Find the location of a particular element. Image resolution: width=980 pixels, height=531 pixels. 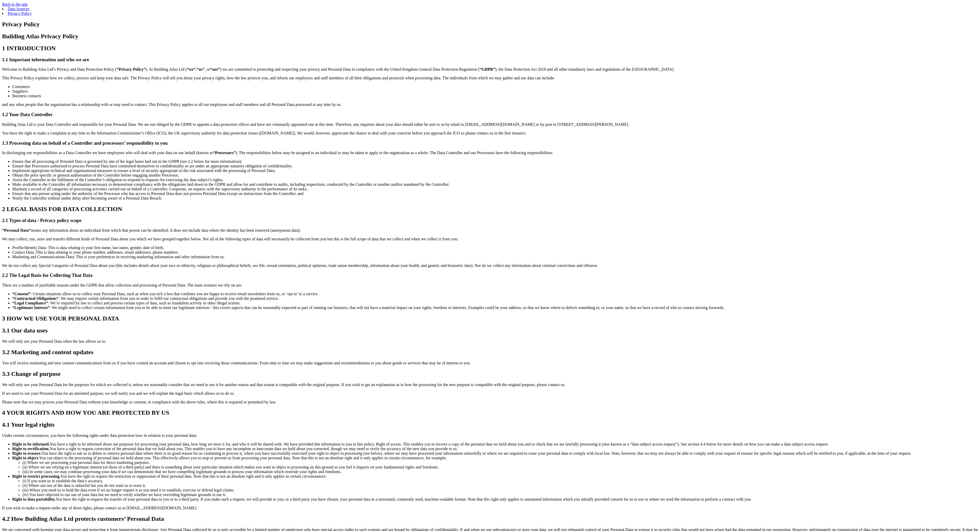

h3: 1.1 Important information and who we are is located at coordinates (490, 60).